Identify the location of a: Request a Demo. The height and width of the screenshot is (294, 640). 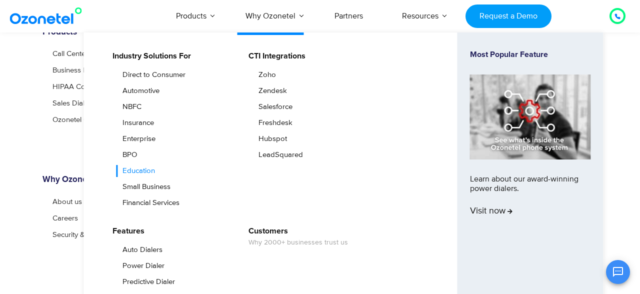
(508, 16).